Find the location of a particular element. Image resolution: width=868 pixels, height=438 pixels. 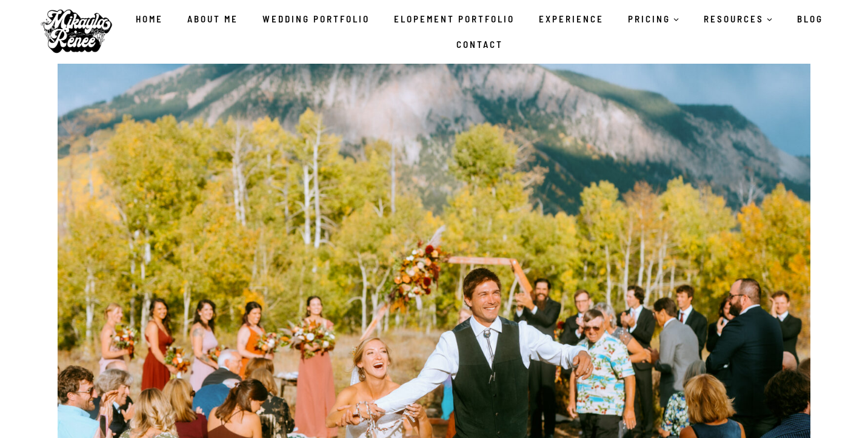

a: Contact is located at coordinates (479, 44).